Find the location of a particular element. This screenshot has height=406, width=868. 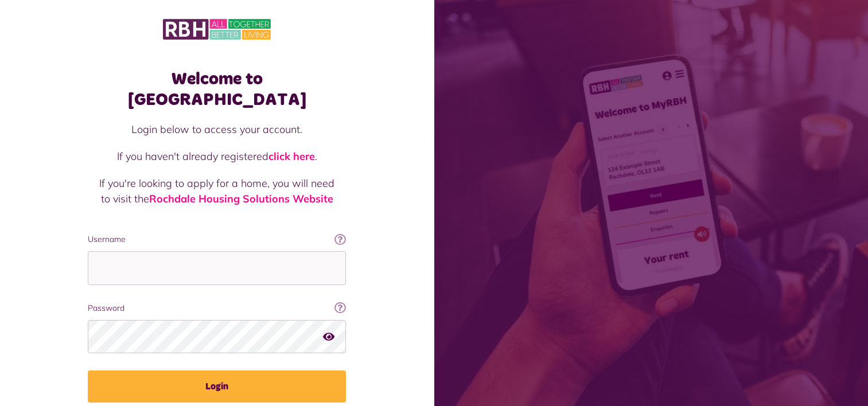

a: click here is located at coordinates (292, 156).